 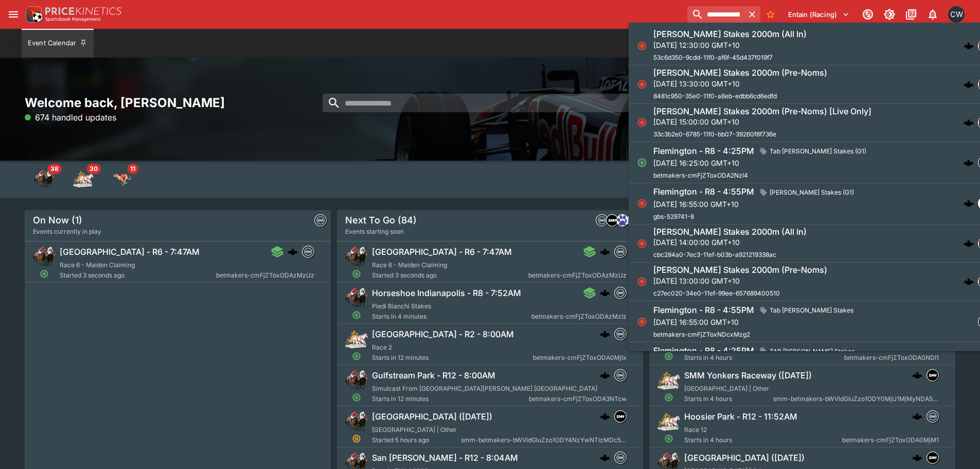 What do you see at coordinates (447, 293) in the screenshot?
I see `h6: Horseshoe Indianapolis - R8 - 7:52AM` at bounding box center [447, 293].